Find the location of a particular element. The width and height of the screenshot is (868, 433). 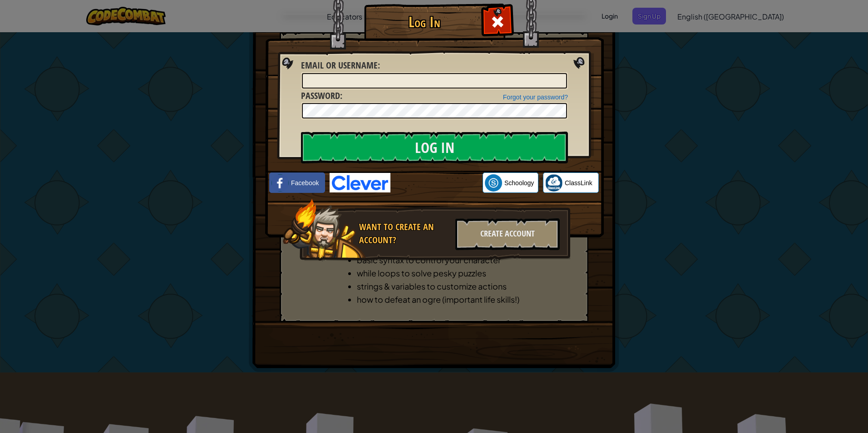

span: Schoology is located at coordinates (519, 183).